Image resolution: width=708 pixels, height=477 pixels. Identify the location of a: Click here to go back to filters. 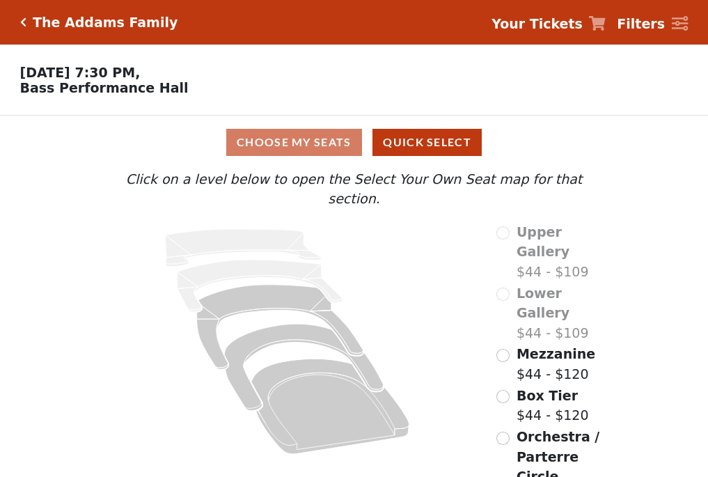
(23, 22).